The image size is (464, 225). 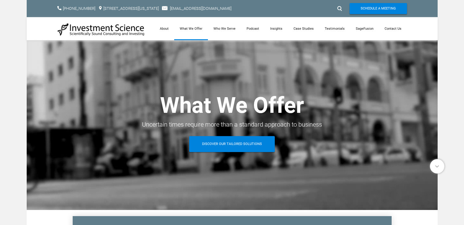 I want to click on a: Discover Our Tailored Solutions, so click(x=232, y=144).